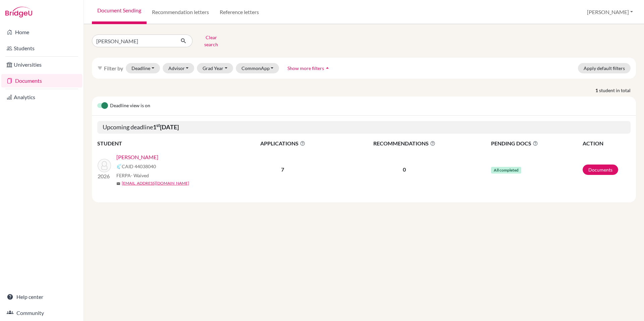 This screenshot has width=644, height=321. I want to click on button: Deadline, so click(143, 68).